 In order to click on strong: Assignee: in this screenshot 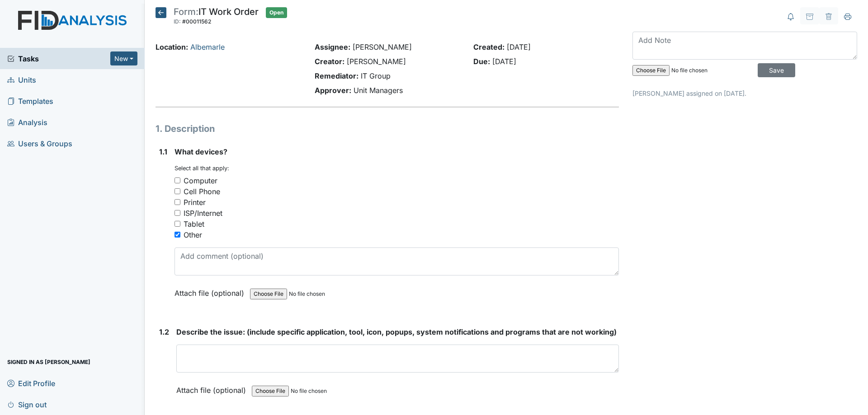, I will do `click(332, 47)`.